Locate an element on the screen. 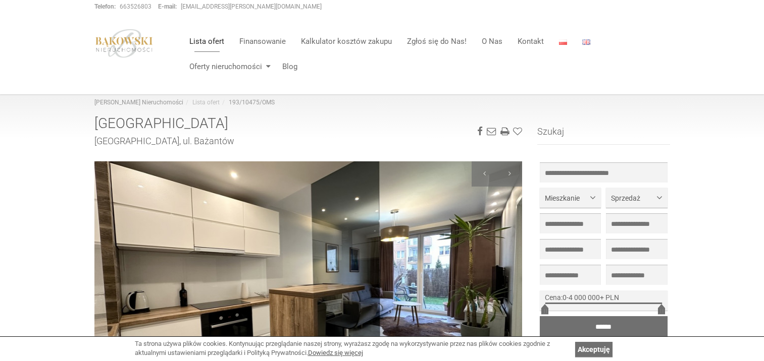 Image resolution: width=764 pixels, height=361 pixels. a: Akceptuję is located at coordinates (594, 350).